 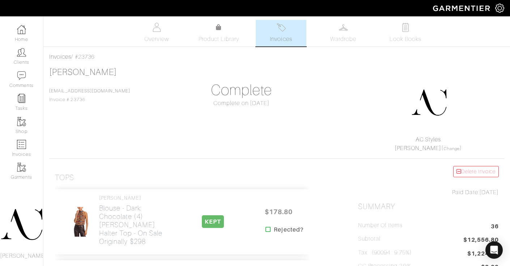 What do you see at coordinates (90, 95) in the screenshot?
I see `span: Invoice # 23736` at bounding box center [90, 95].